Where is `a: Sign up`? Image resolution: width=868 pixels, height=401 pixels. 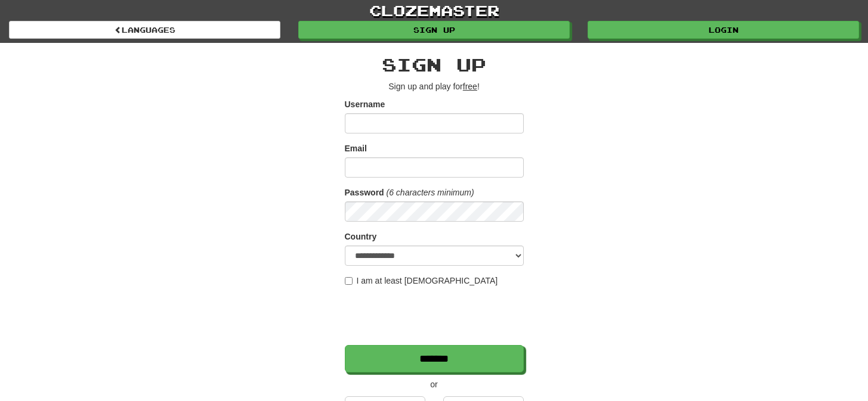
a: Sign up is located at coordinates (434, 30).